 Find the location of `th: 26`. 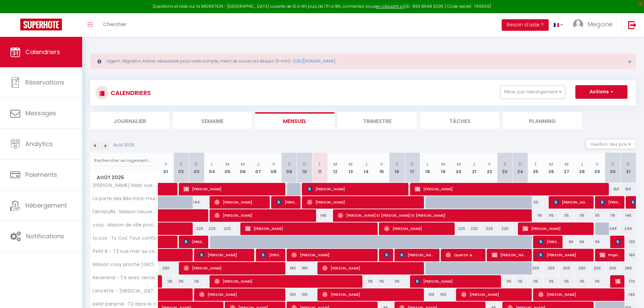

th: 26 is located at coordinates (551, 167).